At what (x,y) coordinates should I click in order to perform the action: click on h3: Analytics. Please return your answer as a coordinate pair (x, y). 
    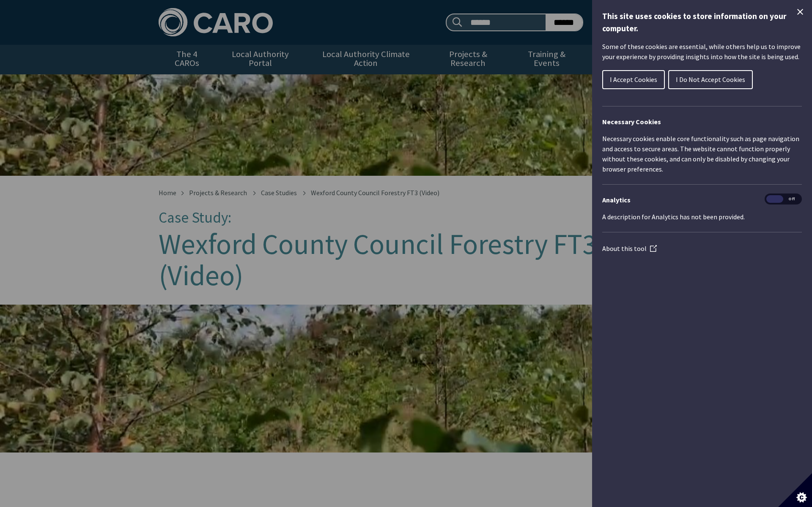
    Looking at the image, I should click on (702, 200).